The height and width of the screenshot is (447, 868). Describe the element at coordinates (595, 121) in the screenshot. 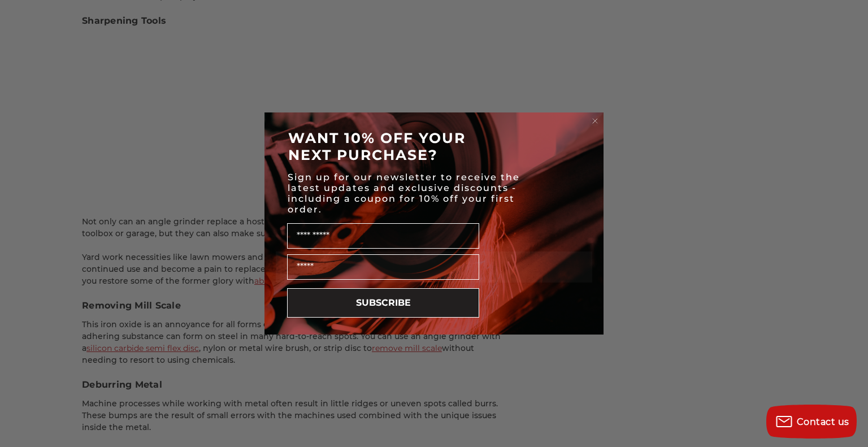

I see `button: Close dialog` at that location.